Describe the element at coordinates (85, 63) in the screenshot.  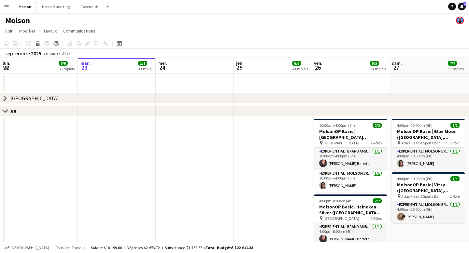
I see `span: mar.` at that location.